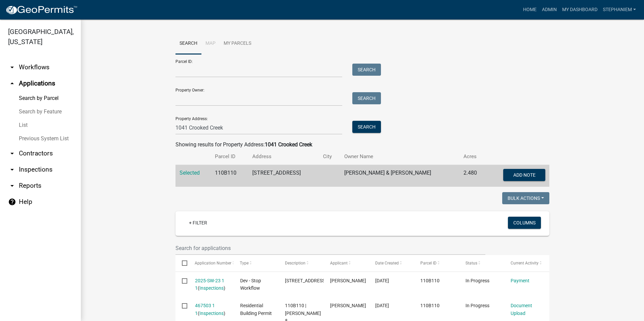 The height and width of the screenshot is (321, 644). Describe the element at coordinates (339, 263) in the screenshot. I see `span: Applicant` at that location.